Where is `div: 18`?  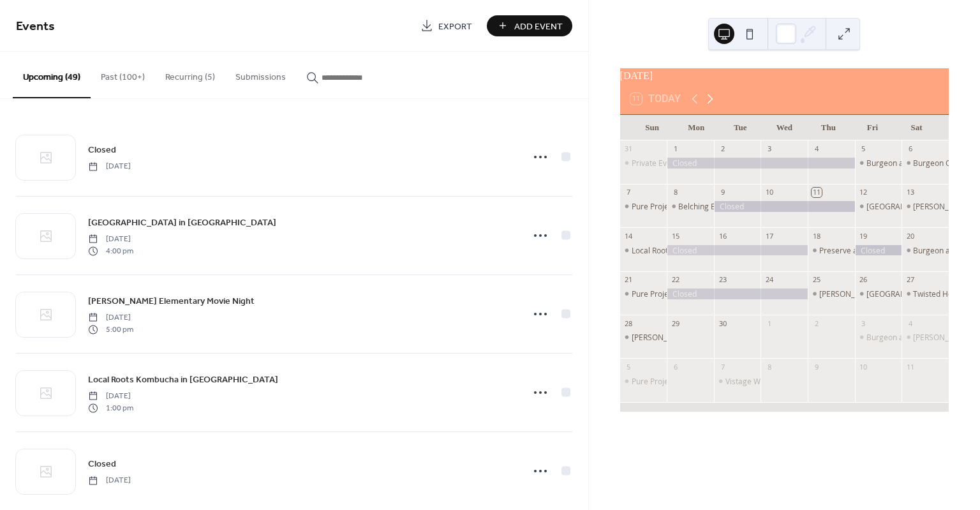
div: 18 is located at coordinates (816, 235).